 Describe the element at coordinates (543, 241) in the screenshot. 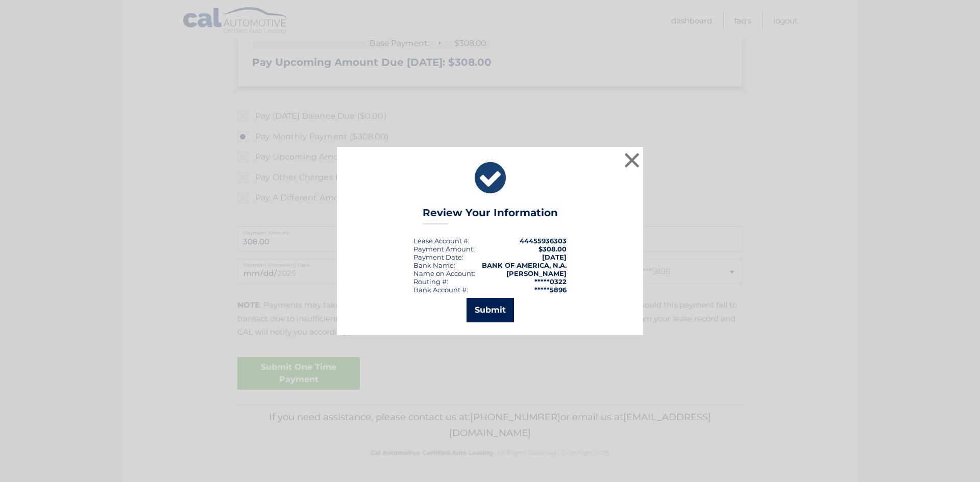

I see `strong: 44455936303` at that location.